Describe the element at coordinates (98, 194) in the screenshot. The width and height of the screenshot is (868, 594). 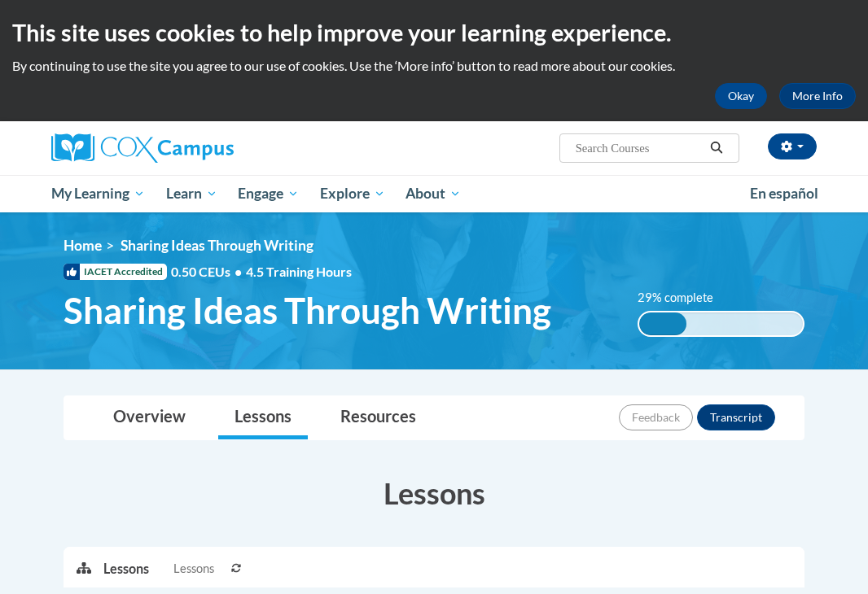
I see `span: My Learning` at that location.